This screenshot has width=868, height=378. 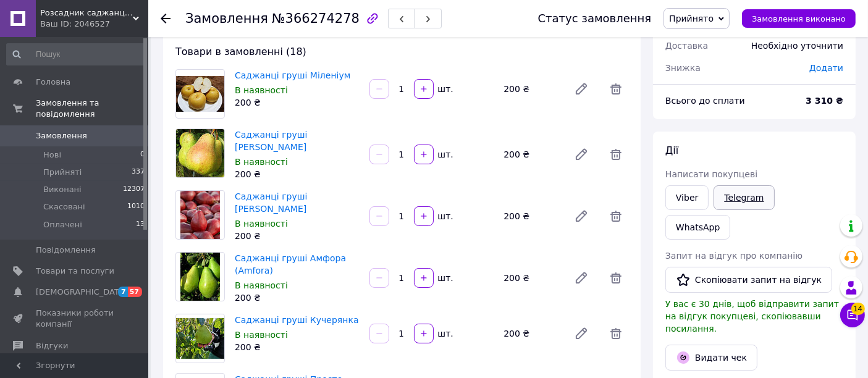 I want to click on a: Саджанці груші Міленіум, so click(x=293, y=75).